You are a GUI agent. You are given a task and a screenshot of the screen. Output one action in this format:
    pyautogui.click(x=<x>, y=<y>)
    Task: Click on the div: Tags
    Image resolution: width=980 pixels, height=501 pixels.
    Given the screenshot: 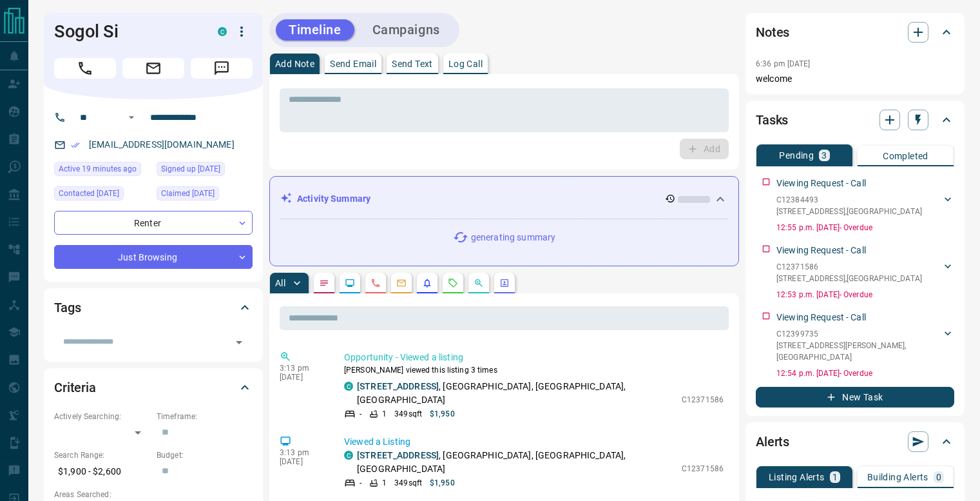 What is the action you would take?
    pyautogui.click(x=154, y=307)
    